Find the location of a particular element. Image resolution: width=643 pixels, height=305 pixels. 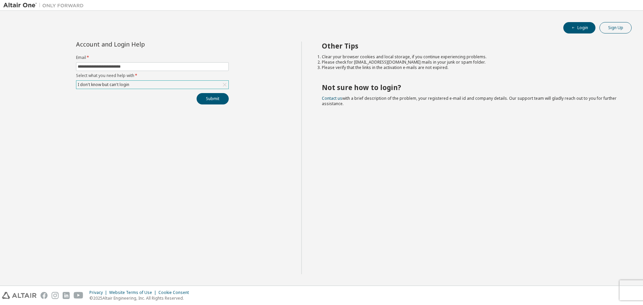

button: Login is located at coordinates (579, 28).